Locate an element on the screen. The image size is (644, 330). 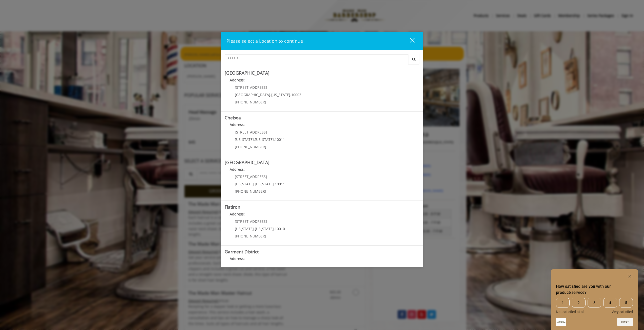
h2: How satisfied are you with our product/service? Select an option from 1 to 5, with 1 being Not sa... is located at coordinates (595, 290).